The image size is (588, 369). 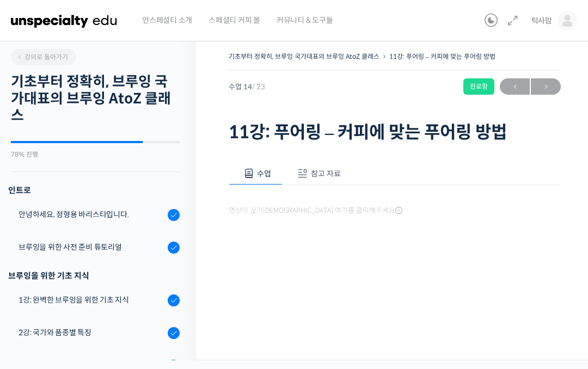 I want to click on a: 11강: 푸어링 – 커피에 맞는 푸어링 방법, so click(x=442, y=56).